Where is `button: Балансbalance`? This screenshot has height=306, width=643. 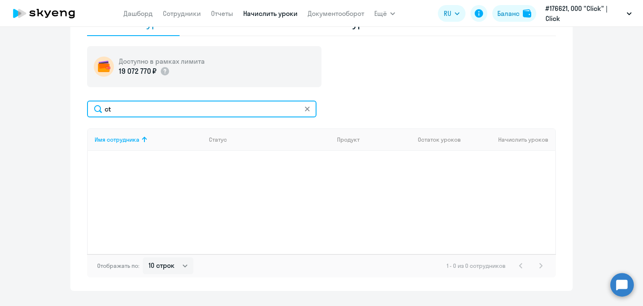
button: Балансbalance is located at coordinates (514, 13).